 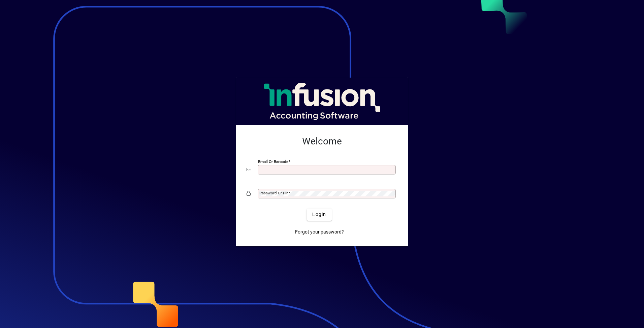 I want to click on mat-label: Email or Barcode, so click(x=273, y=161).